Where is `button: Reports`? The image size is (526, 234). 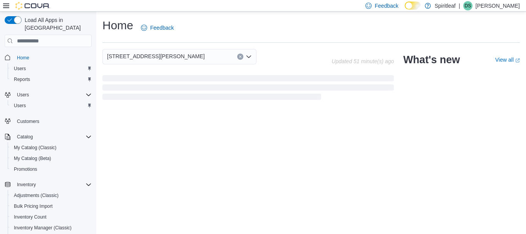 button: Reports is located at coordinates (51, 79).